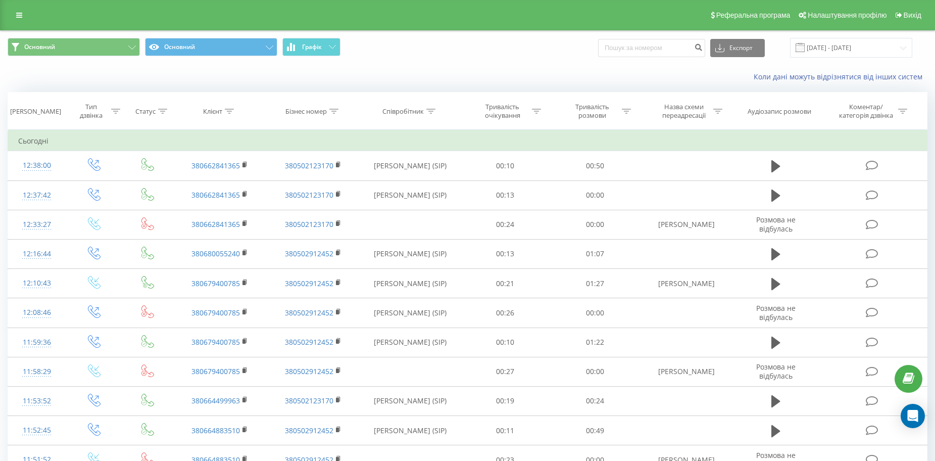 Image resolution: width=935 pixels, height=461 pixels. What do you see at coordinates (753, 15) in the screenshot?
I see `span: Реферальна програма` at bounding box center [753, 15].